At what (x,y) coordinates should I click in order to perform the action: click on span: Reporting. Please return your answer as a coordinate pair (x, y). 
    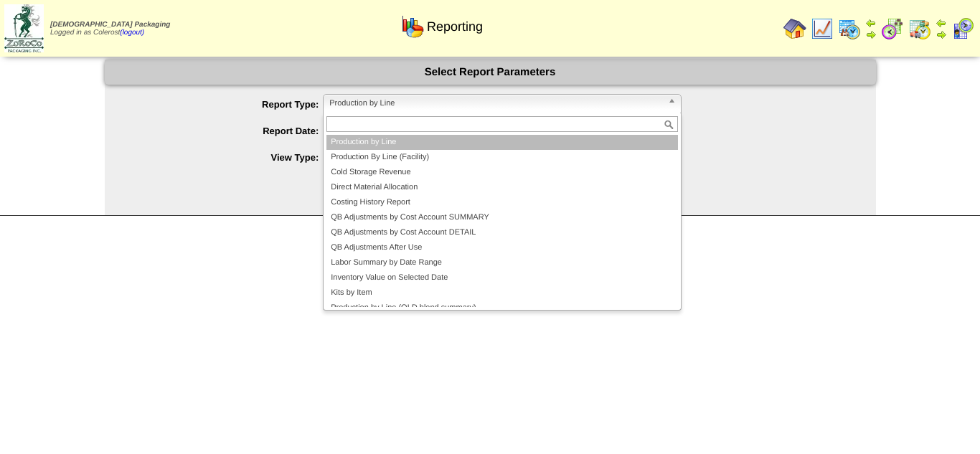
    Looking at the image, I should click on (455, 27).